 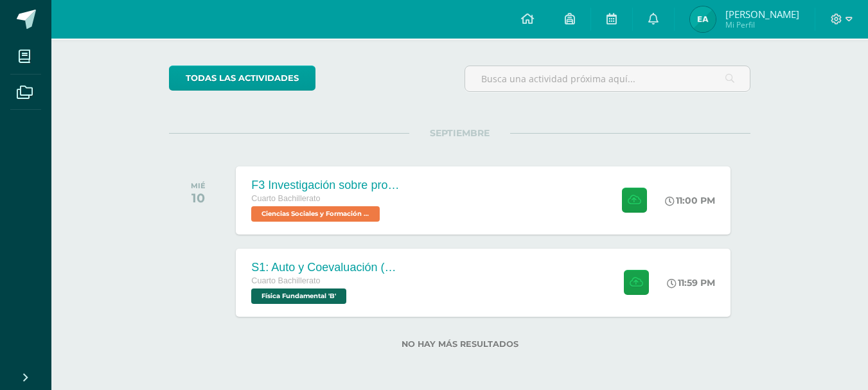 What do you see at coordinates (242, 78) in the screenshot?
I see `a: todas las Actividades` at bounding box center [242, 78].